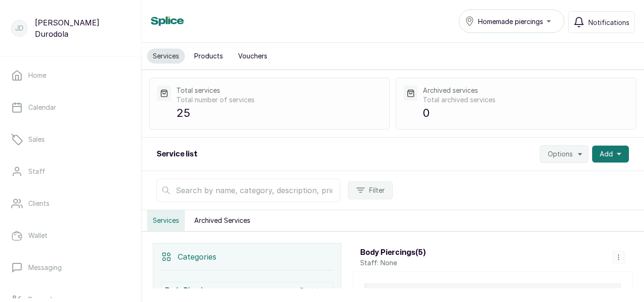 The height and width of the screenshot is (302, 644). I want to click on a: Calendar, so click(70, 107).